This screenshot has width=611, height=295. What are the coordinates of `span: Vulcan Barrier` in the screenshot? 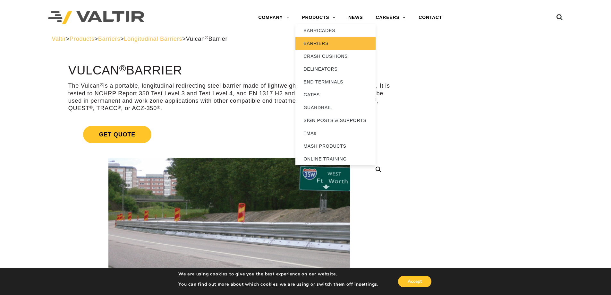 It's located at (207, 39).